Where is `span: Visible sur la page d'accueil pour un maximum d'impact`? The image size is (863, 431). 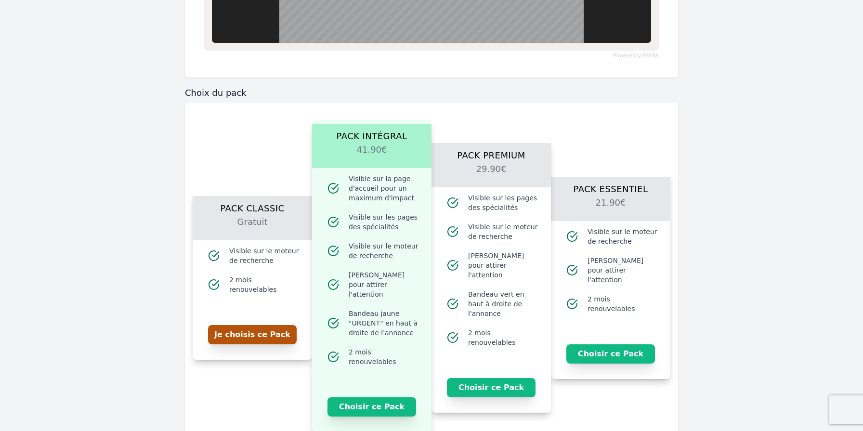 span: Visible sur la page d'accueil pour un maximum d'impact is located at coordinates (384, 188).